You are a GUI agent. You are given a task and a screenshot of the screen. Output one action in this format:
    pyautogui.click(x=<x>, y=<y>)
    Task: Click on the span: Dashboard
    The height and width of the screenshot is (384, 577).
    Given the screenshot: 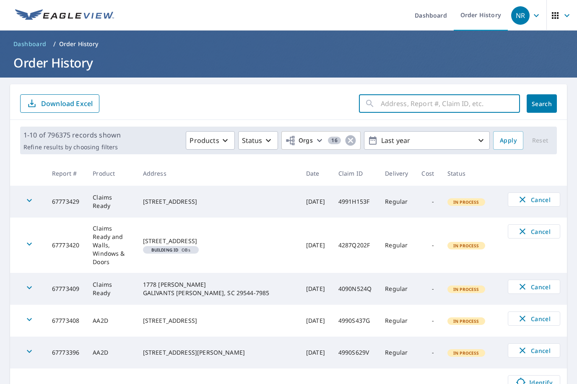 What is the action you would take?
    pyautogui.click(x=30, y=44)
    